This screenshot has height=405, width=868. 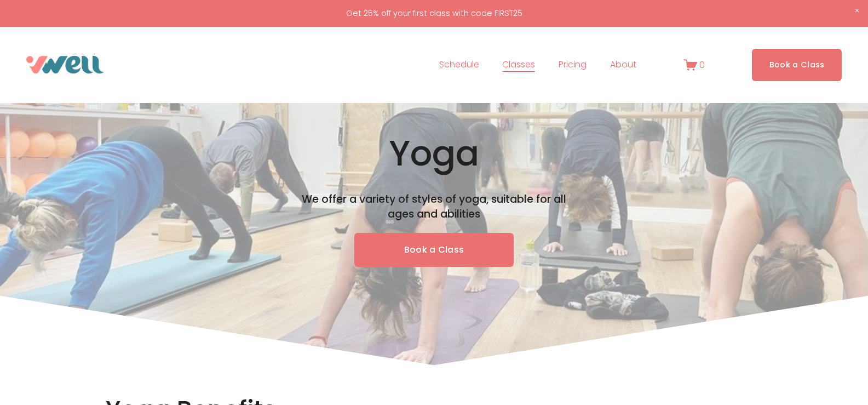 I want to click on h4: We offer a variety of styles of yoga, suitable for all ages and abilities, so click(x=434, y=207).